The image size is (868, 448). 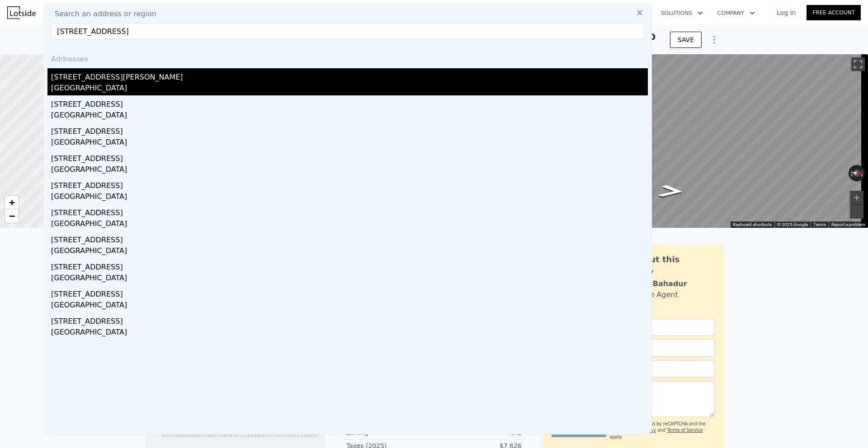 I want to click on button: Keyboard shortcuts, so click(x=752, y=225).